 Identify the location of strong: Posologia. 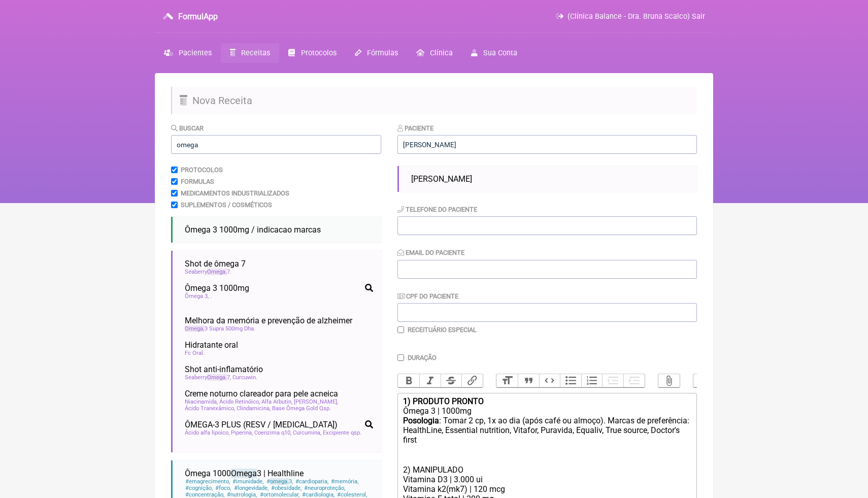
(421, 420).